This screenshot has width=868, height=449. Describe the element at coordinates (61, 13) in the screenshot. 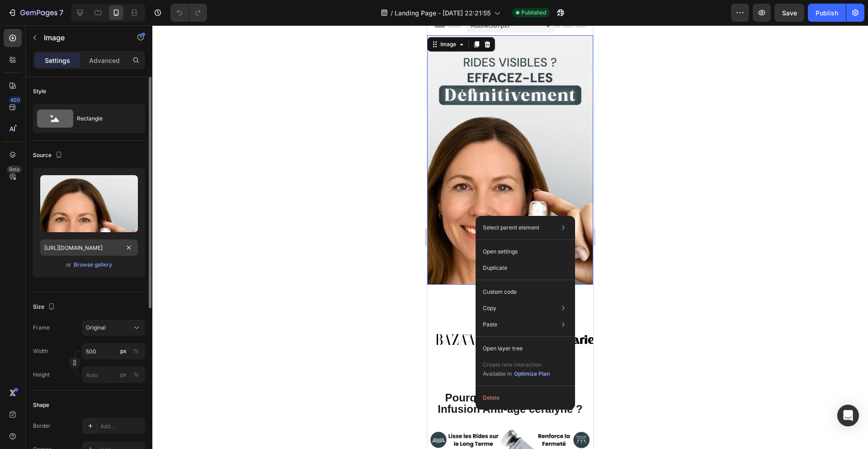

I see `p: 7` at that location.